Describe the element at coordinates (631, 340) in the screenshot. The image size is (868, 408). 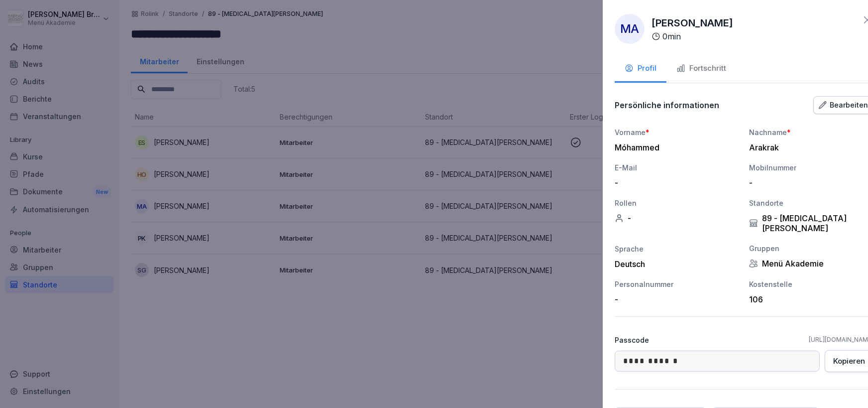
I see `p: Passcode` at that location.